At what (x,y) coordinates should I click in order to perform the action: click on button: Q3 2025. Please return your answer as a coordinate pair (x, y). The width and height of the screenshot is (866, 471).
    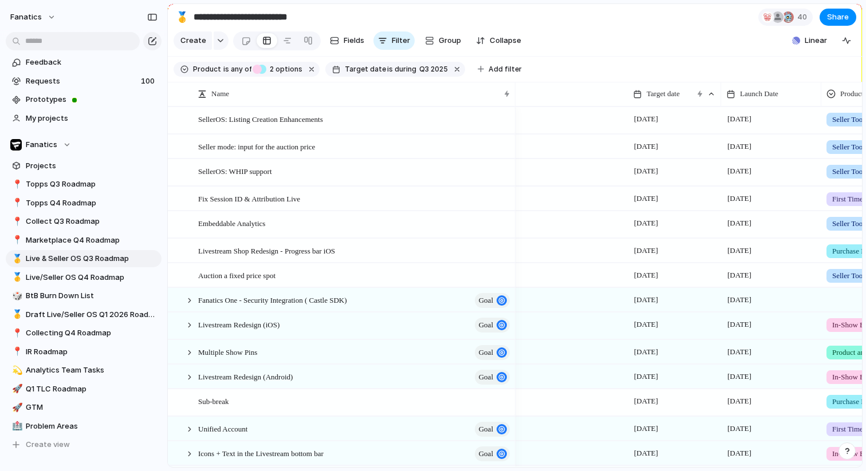
    Looking at the image, I should click on (434, 69).